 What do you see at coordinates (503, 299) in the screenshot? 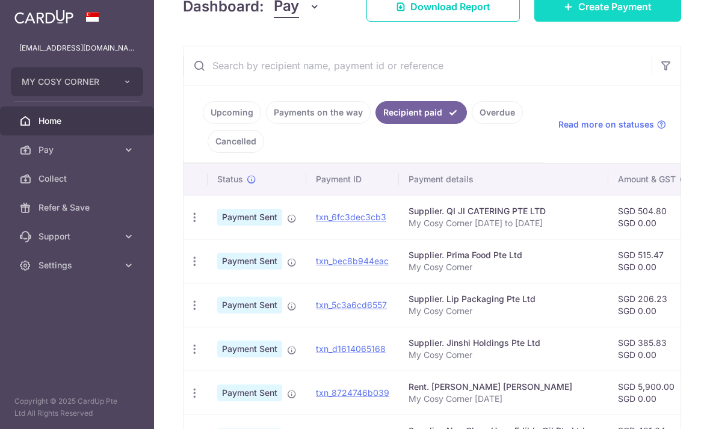
I see `div: Supplier. Lip Packaging Pte Ltd` at bounding box center [503, 299].